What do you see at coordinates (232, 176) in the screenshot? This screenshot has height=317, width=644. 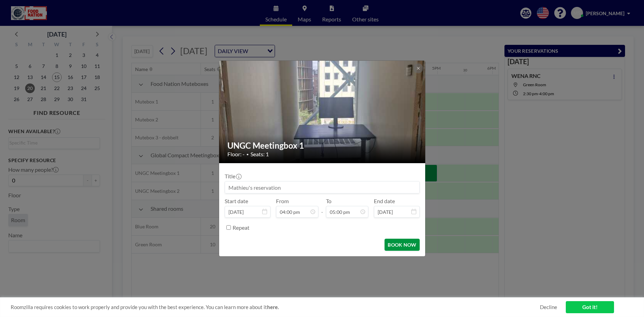 I see `label: Title` at bounding box center [232, 176].